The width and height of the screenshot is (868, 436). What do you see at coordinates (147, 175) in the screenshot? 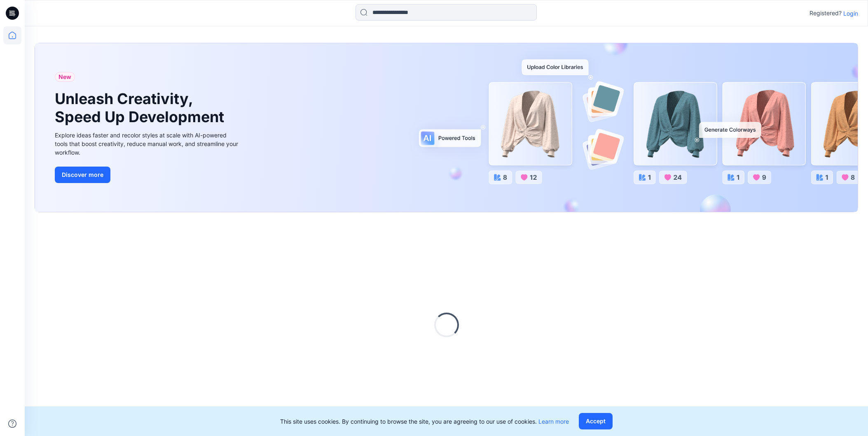
I see `a: Discover more` at bounding box center [147, 175].